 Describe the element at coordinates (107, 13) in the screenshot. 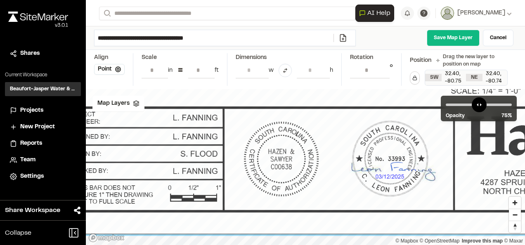

I see `button: Search` at that location.